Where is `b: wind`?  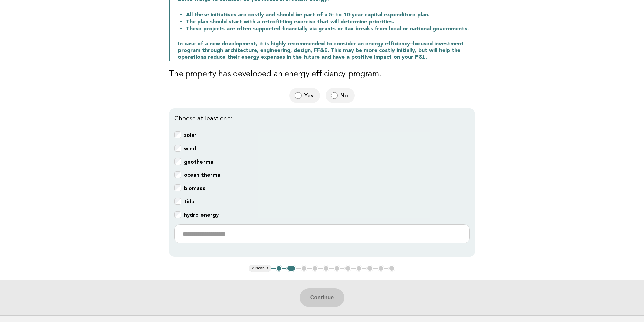 b: wind is located at coordinates (190, 148).